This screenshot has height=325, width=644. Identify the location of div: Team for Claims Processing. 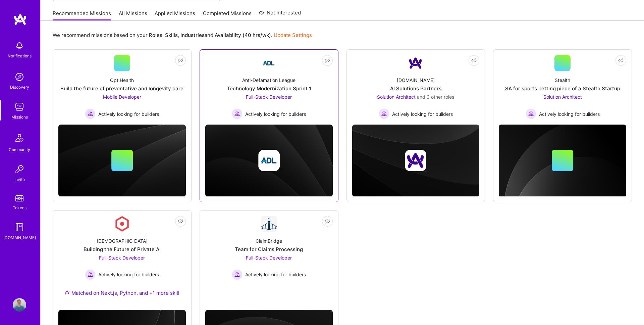
(269, 249).